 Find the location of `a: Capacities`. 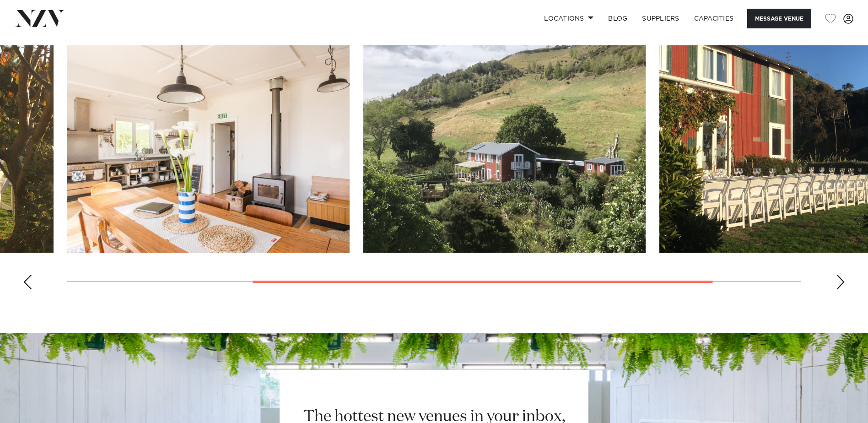

a: Capacities is located at coordinates (714, 18).